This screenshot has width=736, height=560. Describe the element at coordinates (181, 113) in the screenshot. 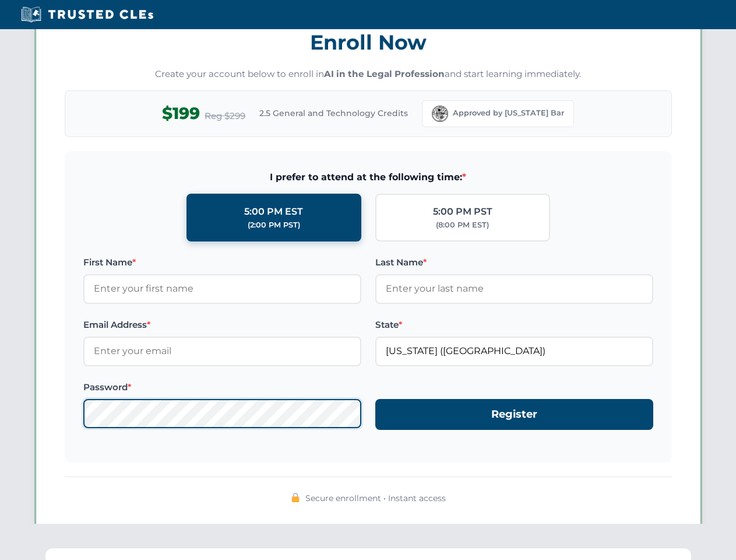

I see `span: $199` at that location.